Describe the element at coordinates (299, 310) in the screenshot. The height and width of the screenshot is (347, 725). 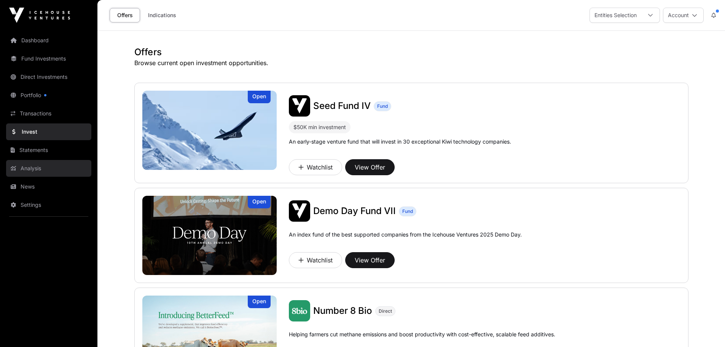
I see `img: Number 8 Bio` at that location.